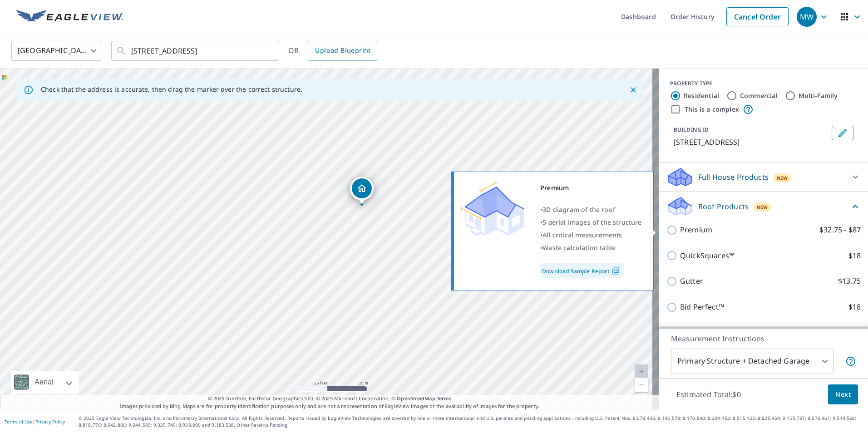 The image size is (868, 433). Describe the element at coordinates (758, 17) in the screenshot. I see `a: Cancel Order` at that location.